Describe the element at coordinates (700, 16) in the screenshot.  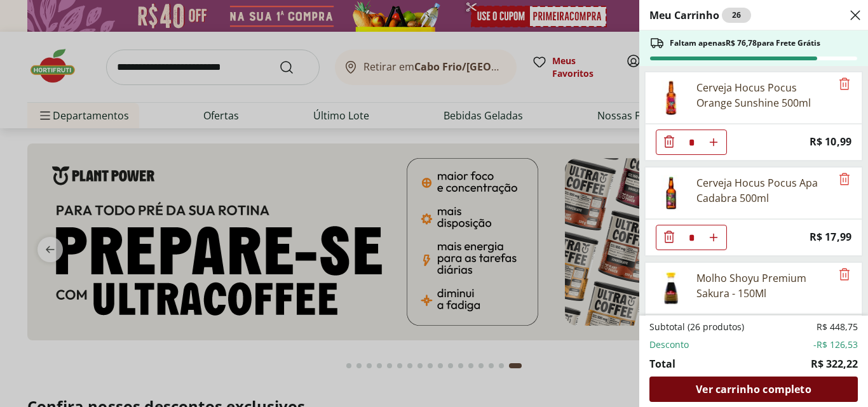
I see `h2: Meu Carrinho` at that location.